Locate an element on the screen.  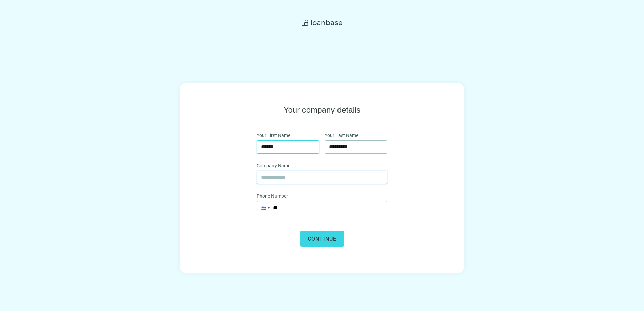
span: Your First Name is located at coordinates (273, 135).